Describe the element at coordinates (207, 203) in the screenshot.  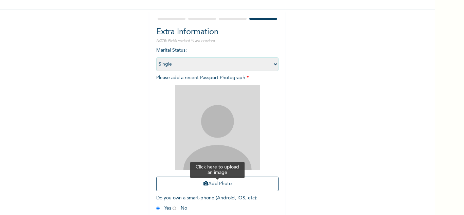
I see `span: Do you own a smart-phone (Android, iOS, etc) : Yes No` at that location.